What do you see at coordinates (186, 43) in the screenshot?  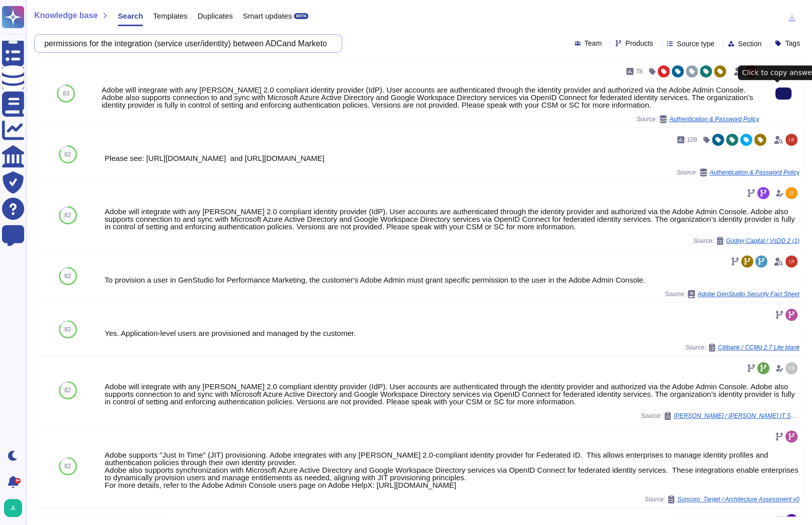 I see `input: Search a question or template...` at bounding box center [186, 43].